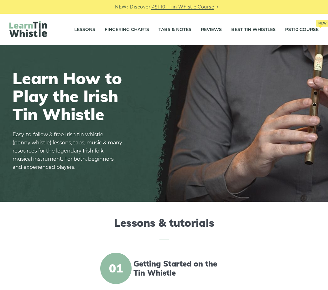  I want to click on a: Fingering Charts, so click(127, 29).